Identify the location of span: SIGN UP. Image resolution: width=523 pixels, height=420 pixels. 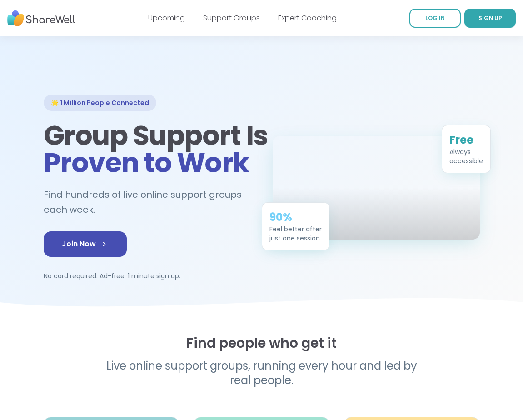
(490, 18).